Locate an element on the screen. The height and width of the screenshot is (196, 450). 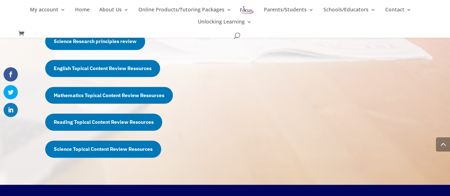
a: Mathematics Topical Content Review Resources is located at coordinates (109, 95).